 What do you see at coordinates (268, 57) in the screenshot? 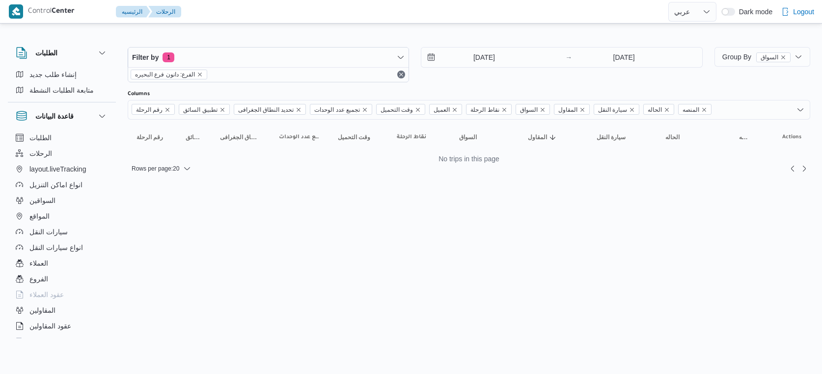
I see `button: Filter by1 active filters` at bounding box center [268, 57].